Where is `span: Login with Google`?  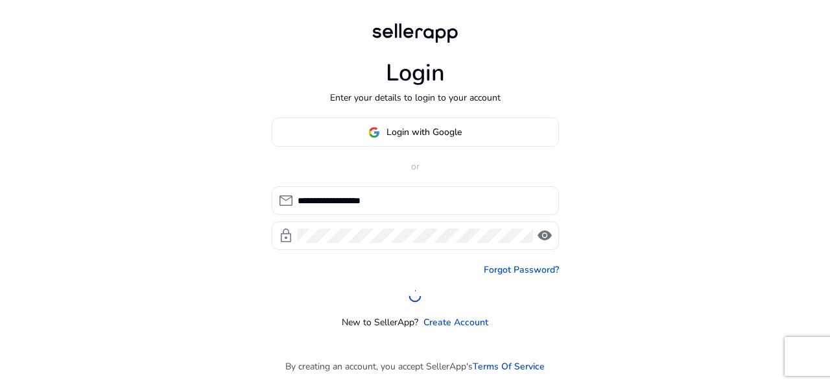 span: Login with Google is located at coordinates (424, 132).